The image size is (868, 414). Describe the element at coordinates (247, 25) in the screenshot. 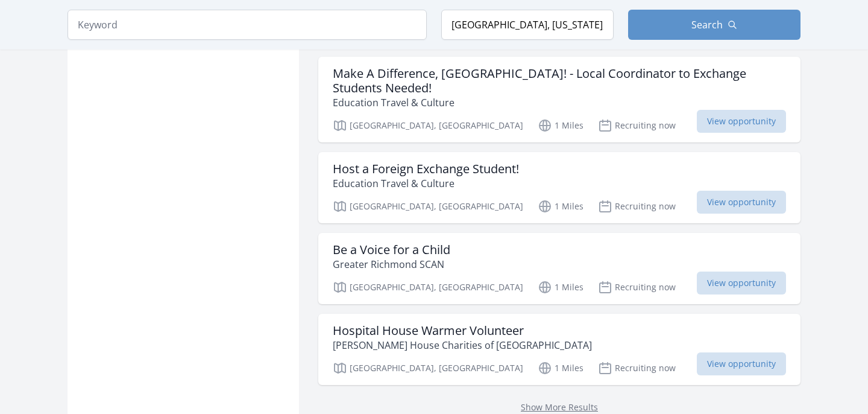

I see `input: Keyword` at that location.